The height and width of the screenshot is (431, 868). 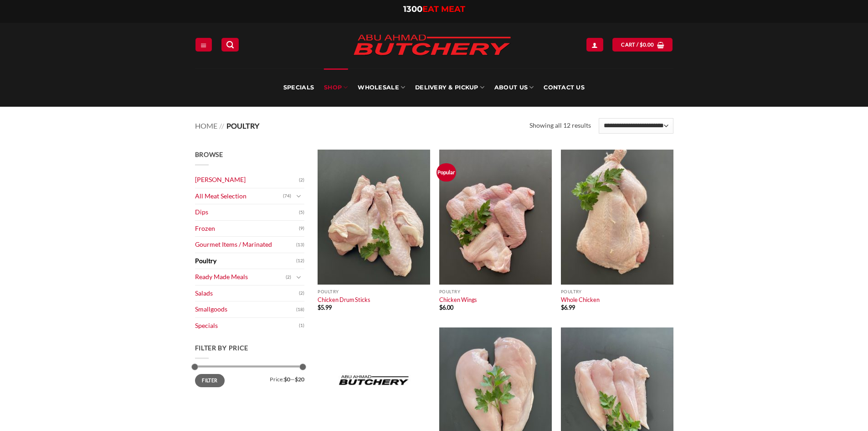 I want to click on img: Whole Chicken, so click(x=617, y=217).